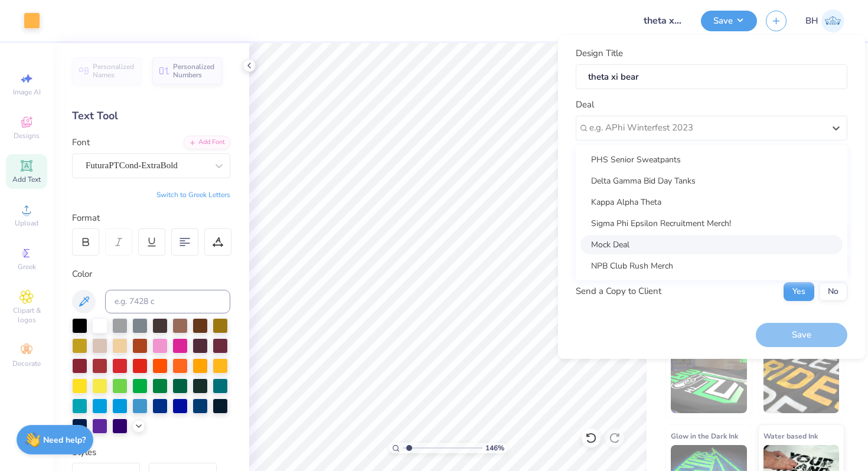 The width and height of the screenshot is (868, 471). What do you see at coordinates (618, 291) in the screenshot?
I see `div: Send a Copy to Client` at bounding box center [618, 291].